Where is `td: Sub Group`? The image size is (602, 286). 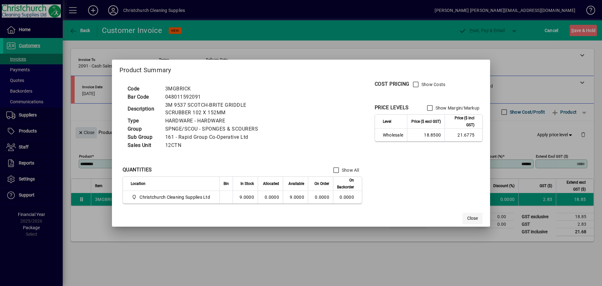 td: Sub Group is located at coordinates (143, 137).